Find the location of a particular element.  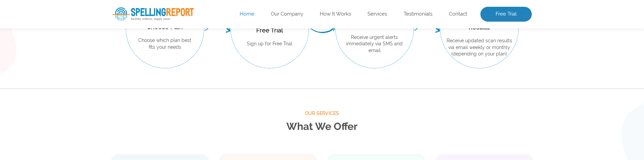

span: Free is located at coordinates (133, 39).